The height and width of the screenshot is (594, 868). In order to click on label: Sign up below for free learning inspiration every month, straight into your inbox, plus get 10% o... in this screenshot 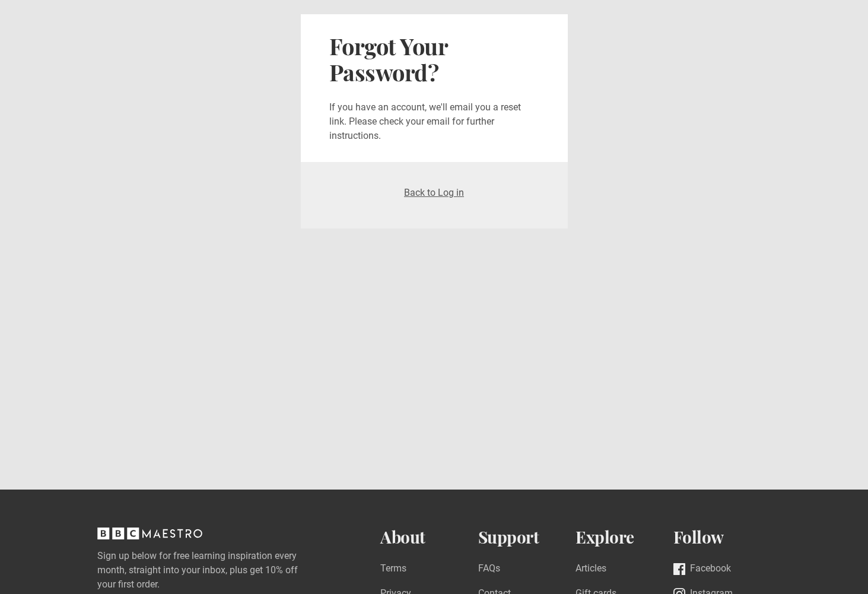, I will do `click(215, 570)`.